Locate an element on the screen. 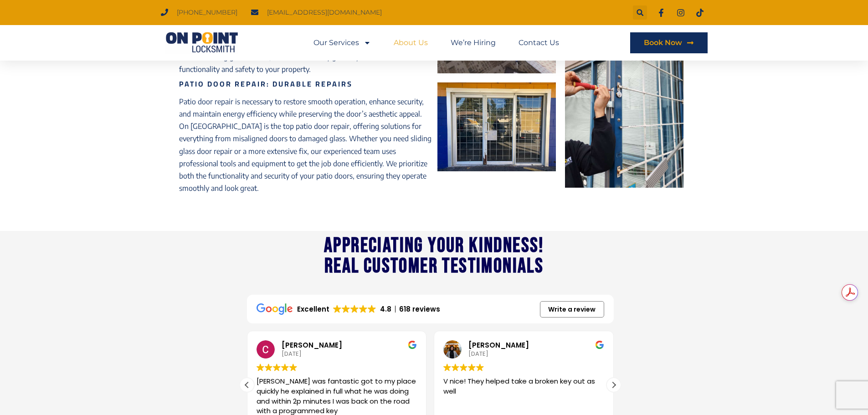  img: Ianja Faniry Ramorasata profile picture is located at coordinates (453, 349).